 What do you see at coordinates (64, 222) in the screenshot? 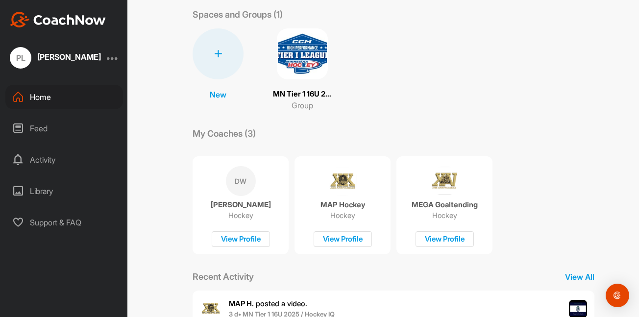
I see `div: Support & FAQ` at bounding box center [64, 222].